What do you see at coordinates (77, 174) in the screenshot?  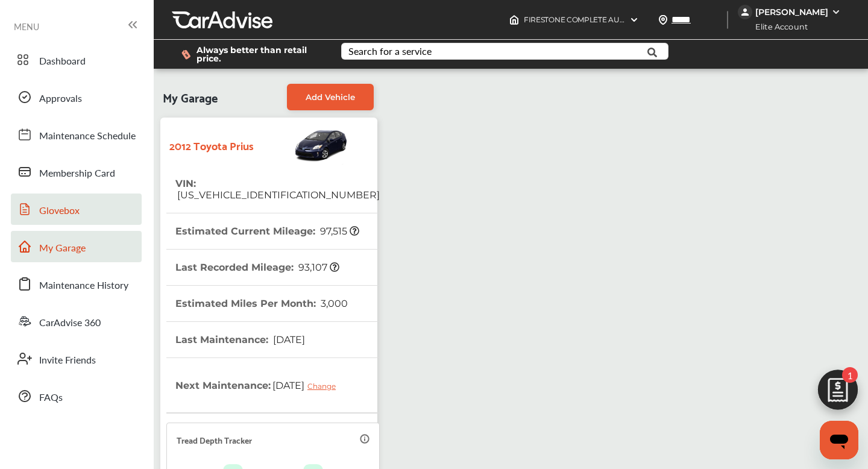 I see `span: Membership Card` at bounding box center [77, 174].